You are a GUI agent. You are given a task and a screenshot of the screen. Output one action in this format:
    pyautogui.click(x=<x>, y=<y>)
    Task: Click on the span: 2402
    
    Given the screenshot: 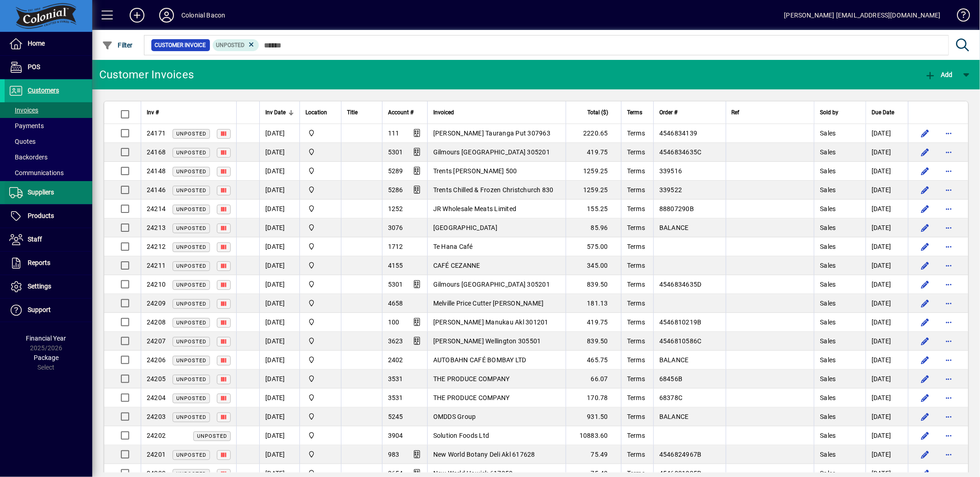 What is the action you would take?
    pyautogui.click(x=395, y=360)
    